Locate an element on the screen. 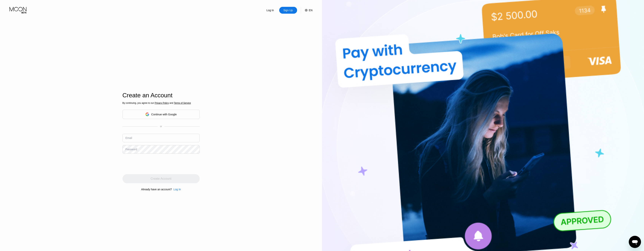 Image resolution: width=644 pixels, height=251 pixels. span: Privacy Policy is located at coordinates (162, 103).